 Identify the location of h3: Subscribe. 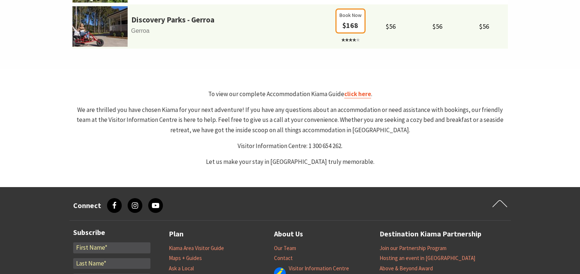
(112, 232).